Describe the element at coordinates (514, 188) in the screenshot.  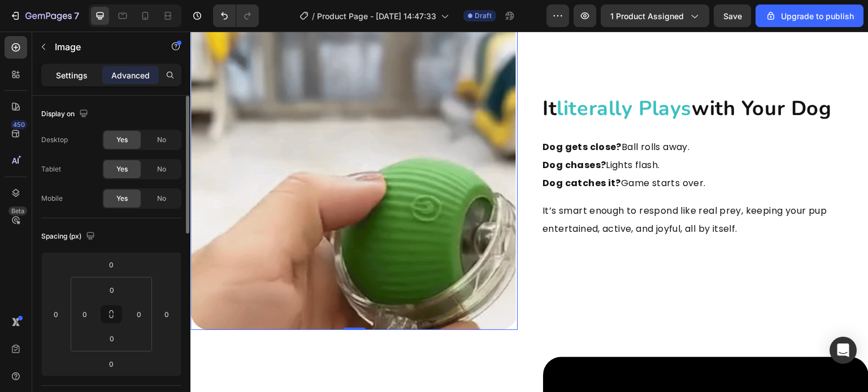
I see `p: It’s smart enough to respond like real prey, keeping your pup entertained, active, and joyful, al...` at that location.